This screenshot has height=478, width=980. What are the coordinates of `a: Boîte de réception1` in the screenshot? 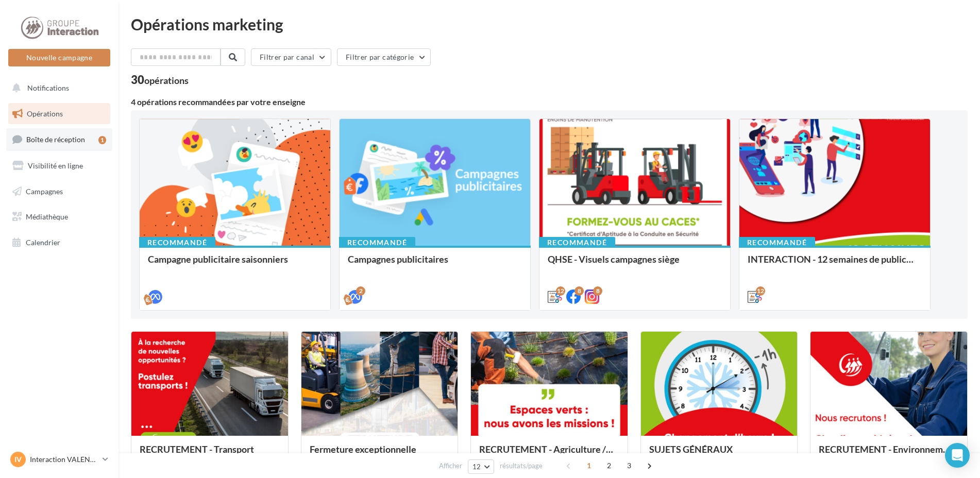 It's located at (59, 139).